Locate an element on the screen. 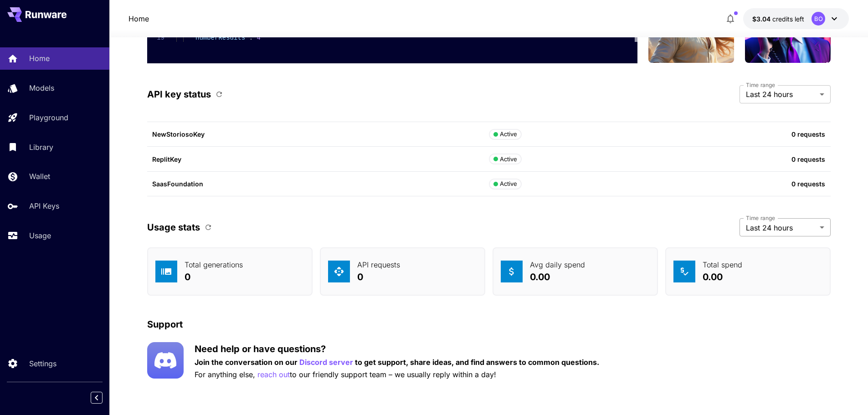  div: BO is located at coordinates (819, 19).